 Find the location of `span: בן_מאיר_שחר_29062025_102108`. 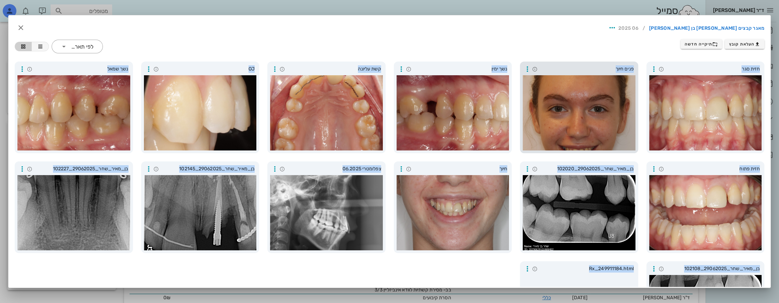

span: בן_מאיר_שחר_29062025_102108 is located at coordinates (713, 269).